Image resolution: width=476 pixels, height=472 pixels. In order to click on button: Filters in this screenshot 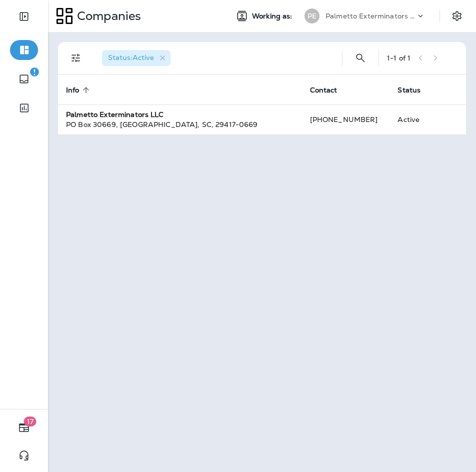, I will do `click(76, 58)`.